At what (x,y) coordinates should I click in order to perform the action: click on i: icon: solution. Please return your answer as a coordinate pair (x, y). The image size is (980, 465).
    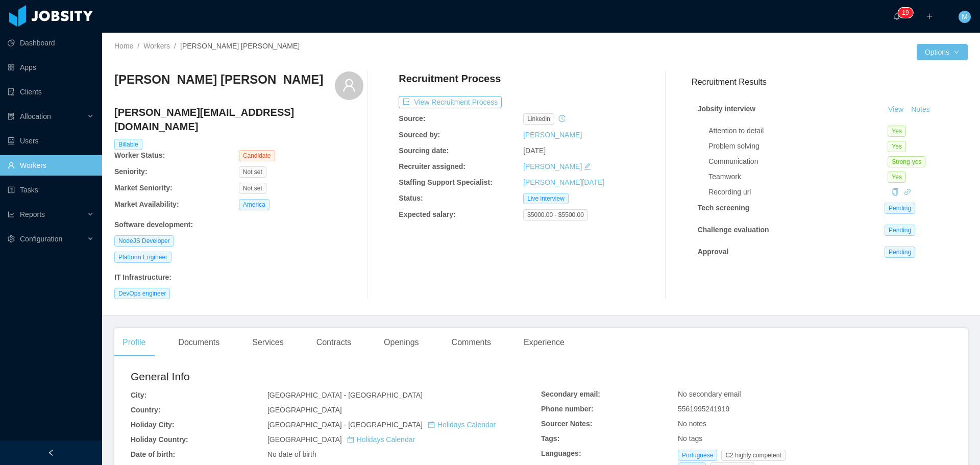
    Looking at the image, I should click on (11, 116).